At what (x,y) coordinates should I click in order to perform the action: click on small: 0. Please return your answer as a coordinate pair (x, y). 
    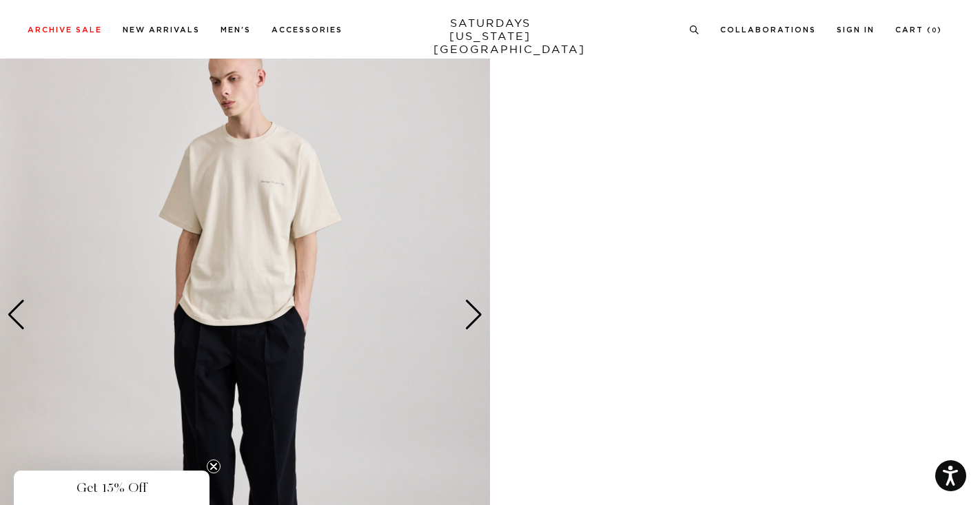
    Looking at the image, I should click on (935, 30).